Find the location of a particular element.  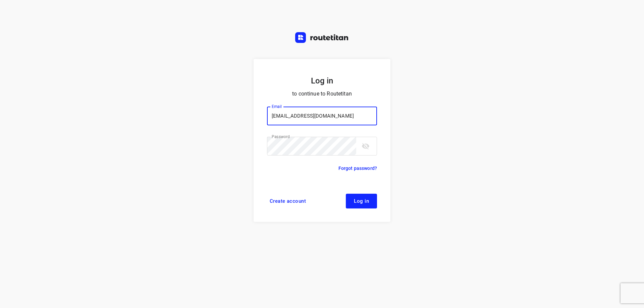

h5: Log in is located at coordinates (322, 81).